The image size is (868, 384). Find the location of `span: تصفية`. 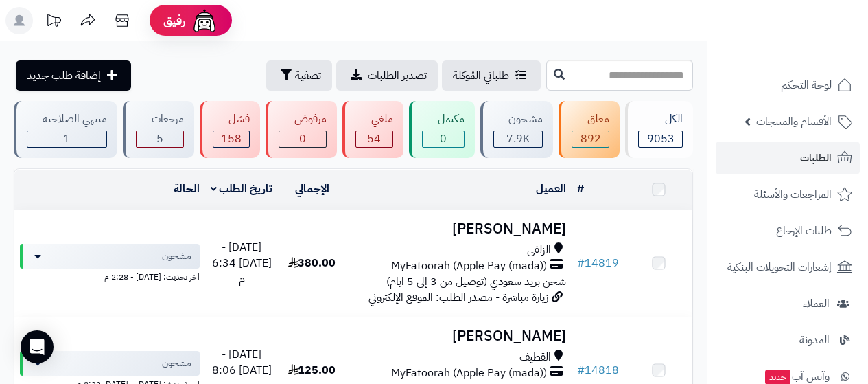

span: تصفية is located at coordinates (308, 75).